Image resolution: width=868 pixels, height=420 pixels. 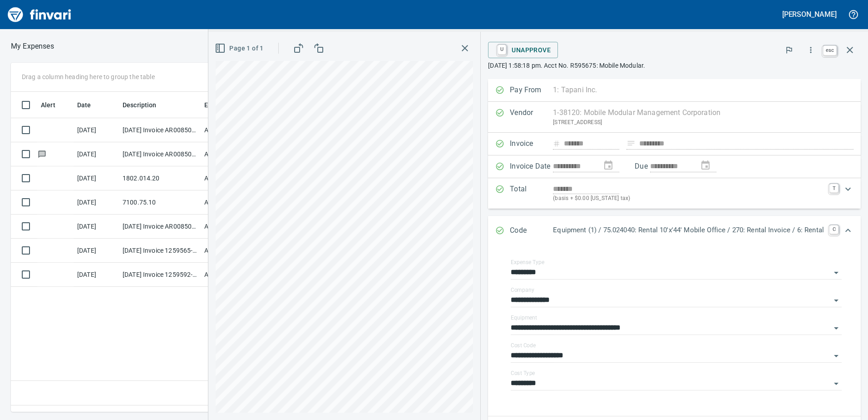 What do you see at coordinates (523, 373) in the screenshot?
I see `label: Cost Type` at bounding box center [523, 373].